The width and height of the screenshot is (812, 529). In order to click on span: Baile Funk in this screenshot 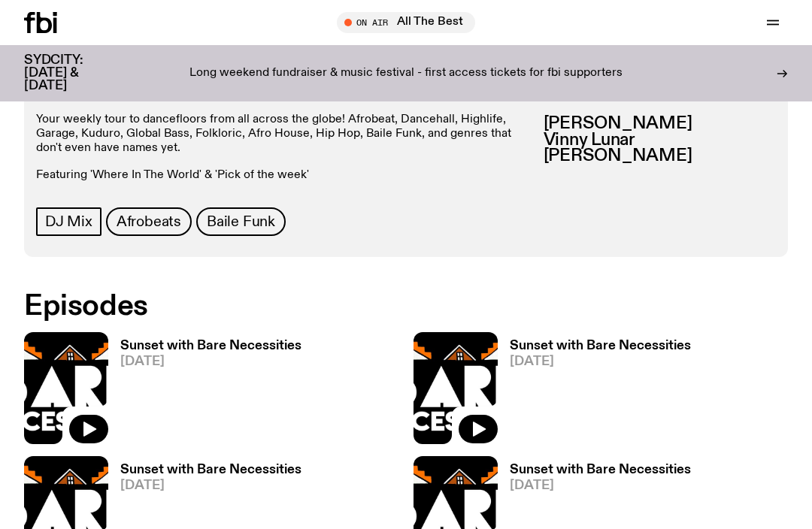, I will do `click(240, 222)`.